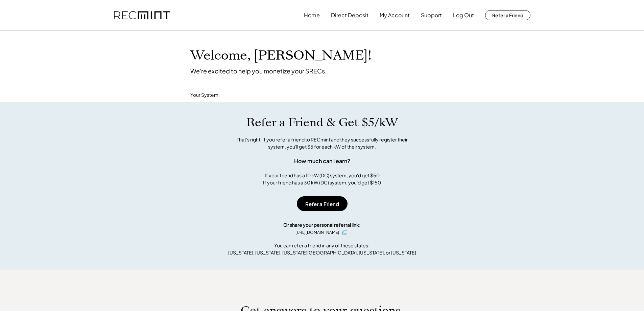 The height and width of the screenshot is (311, 644). What do you see at coordinates (322, 224) in the screenshot?
I see `div: Or share your personal referral link:` at bounding box center [322, 224].